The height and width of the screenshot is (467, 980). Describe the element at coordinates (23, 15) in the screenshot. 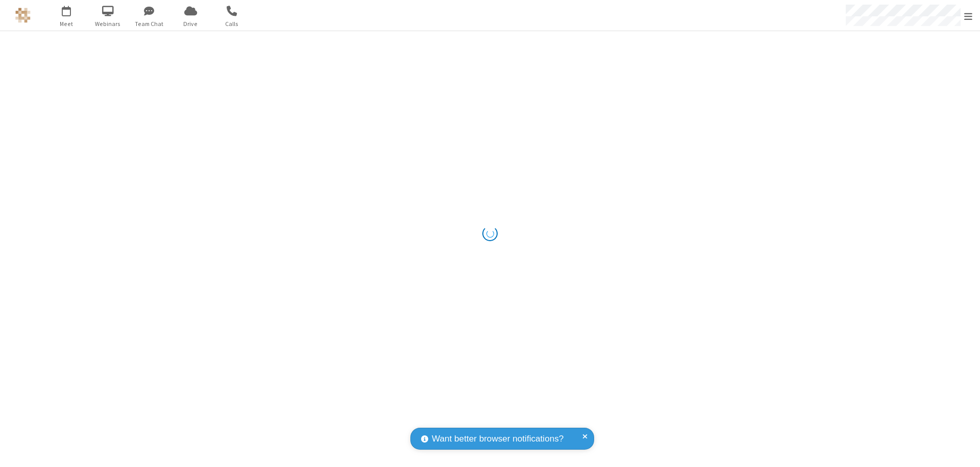

I see `img: QA Selenium DO NOT DELETE OR CHANGE` at that location.